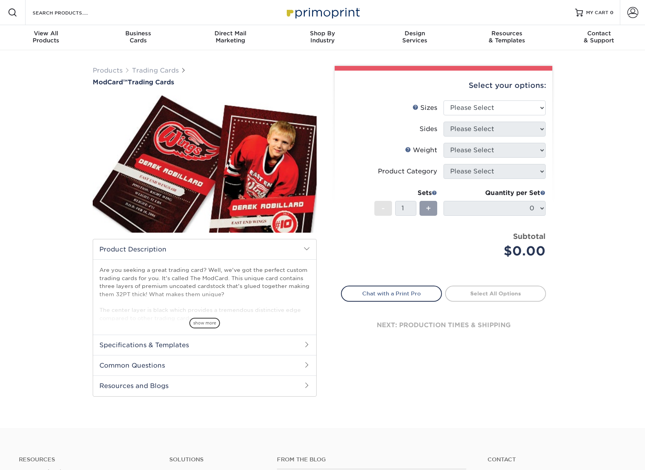  What do you see at coordinates (443, 86) in the screenshot?
I see `div: Select your options:` at bounding box center [443, 86].